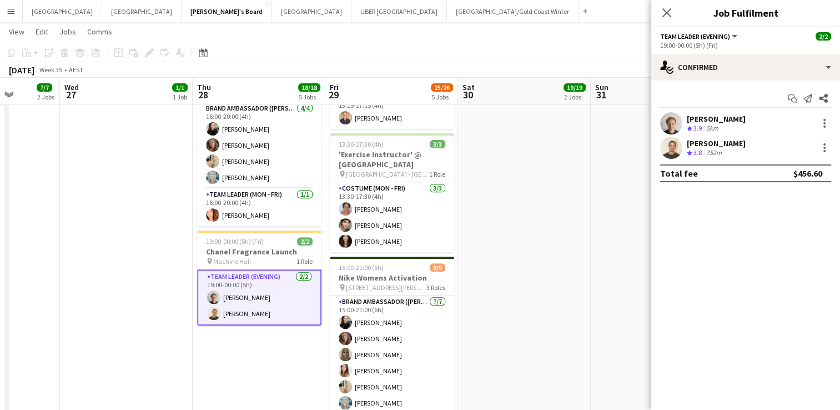 The image size is (840, 410). Describe the element at coordinates (574, 87) in the screenshot. I see `span: 19/19` at that location.